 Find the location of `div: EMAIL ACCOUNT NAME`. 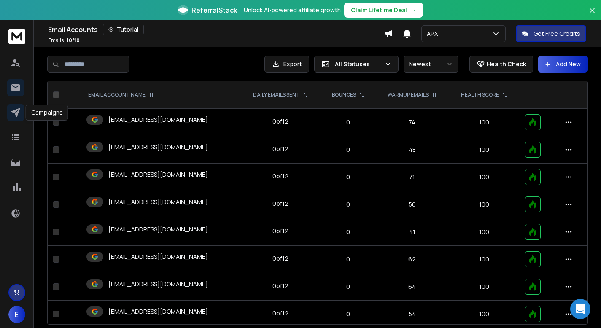

div: EMAIL ACCOUNT NAME is located at coordinates (121, 95).